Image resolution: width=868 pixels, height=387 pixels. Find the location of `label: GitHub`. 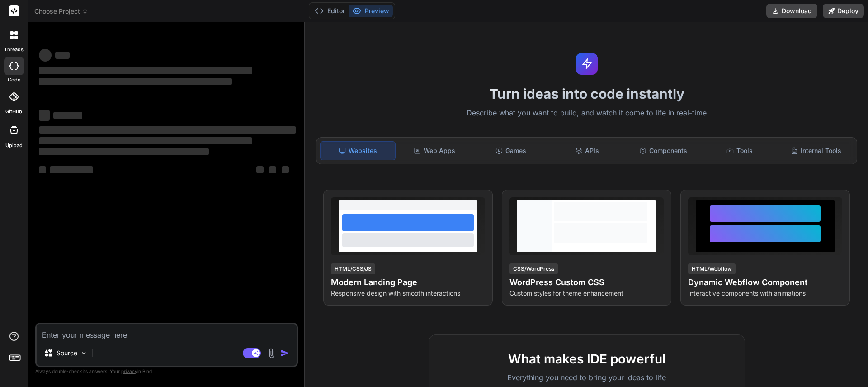

label: GitHub is located at coordinates (14, 111).